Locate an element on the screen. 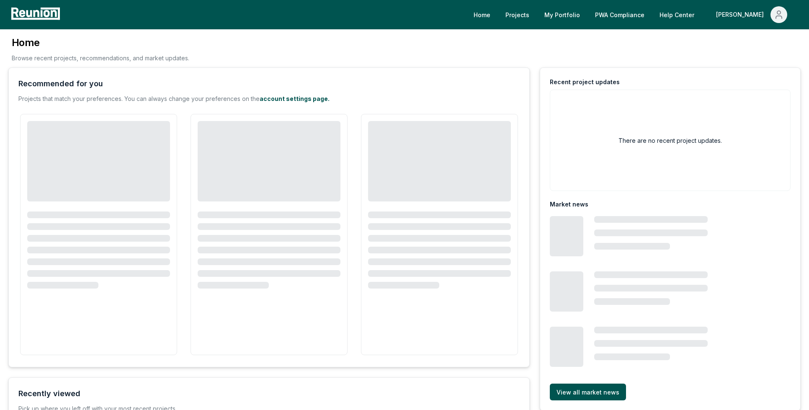  a: My Portfolio is located at coordinates (562, 15).